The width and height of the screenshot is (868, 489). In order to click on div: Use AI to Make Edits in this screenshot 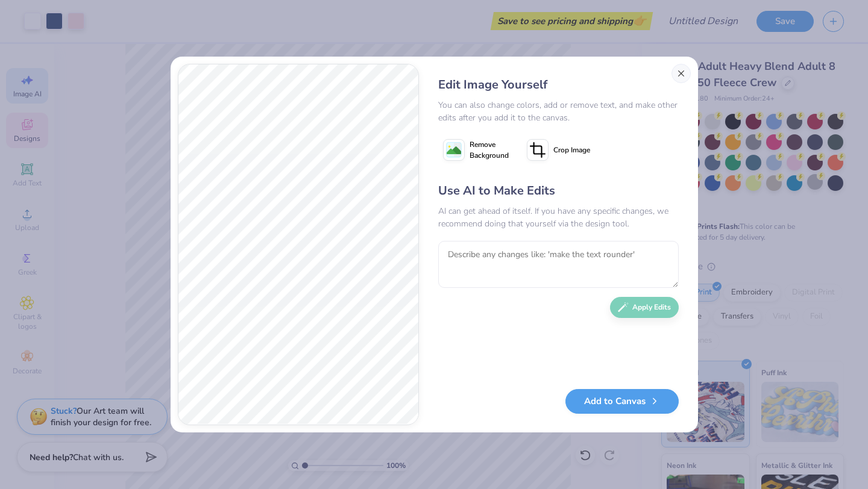, I will do `click(558, 191)`.